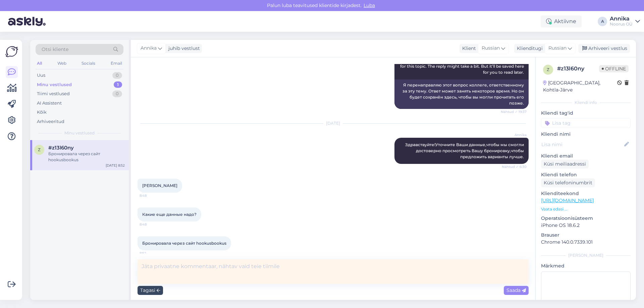 Image resolution: width=644 pixels, height=308 pixels. I want to click on span: Otsi kliente, so click(55, 49).